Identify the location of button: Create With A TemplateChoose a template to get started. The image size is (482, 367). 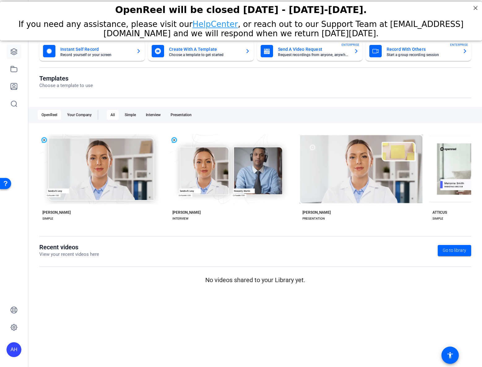
(200, 51).